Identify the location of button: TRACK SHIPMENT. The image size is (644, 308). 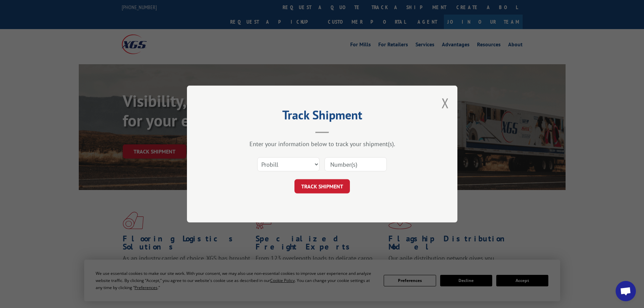
(323, 186).